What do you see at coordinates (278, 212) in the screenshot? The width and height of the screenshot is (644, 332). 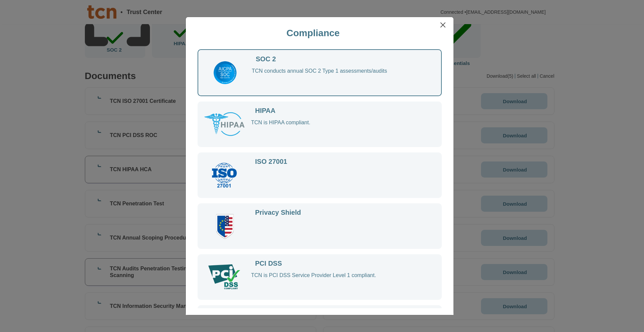 I see `div: Privacy Shield` at bounding box center [278, 212].